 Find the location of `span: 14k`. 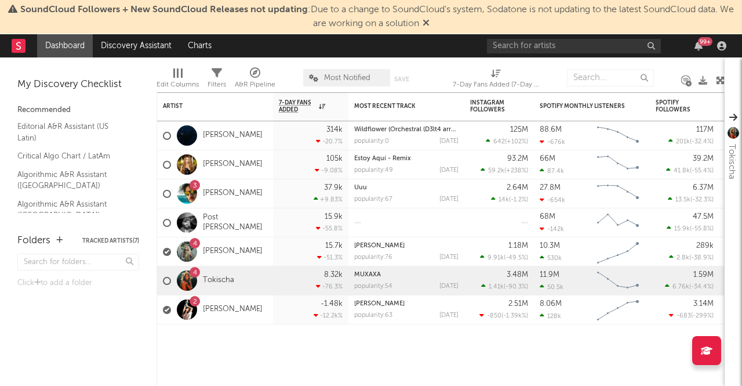

span: 14k is located at coordinates (504, 199).